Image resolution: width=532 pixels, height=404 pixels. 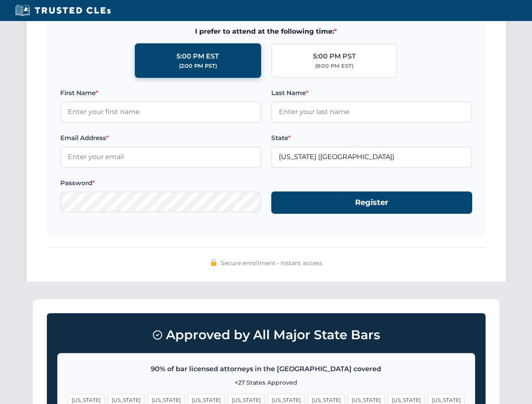 I want to click on h3: Approved by All Major State Bars, so click(x=266, y=335).